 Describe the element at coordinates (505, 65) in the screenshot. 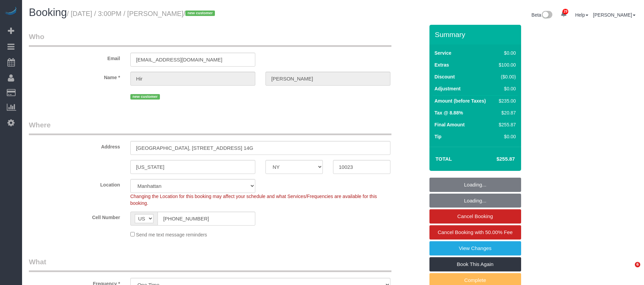

I see `div: $100.00` at that location.